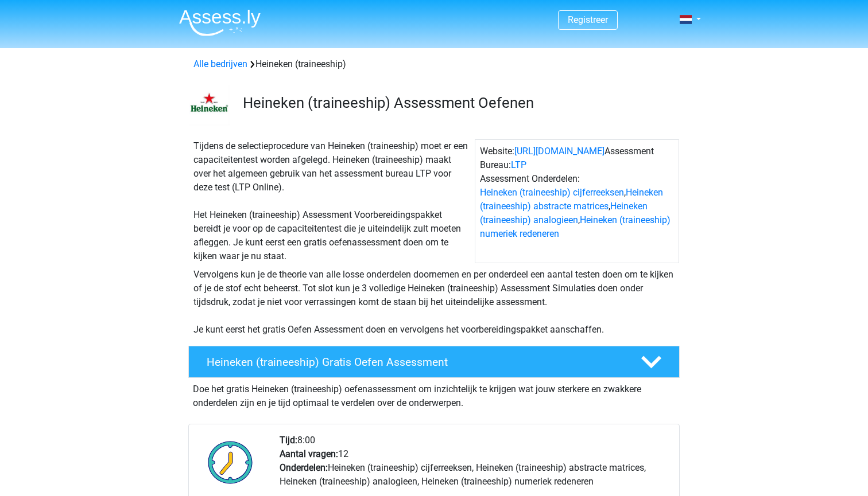 This screenshot has width=868, height=496. Describe the element at coordinates (304, 467) in the screenshot. I see `b: Onderdelen:` at that location.